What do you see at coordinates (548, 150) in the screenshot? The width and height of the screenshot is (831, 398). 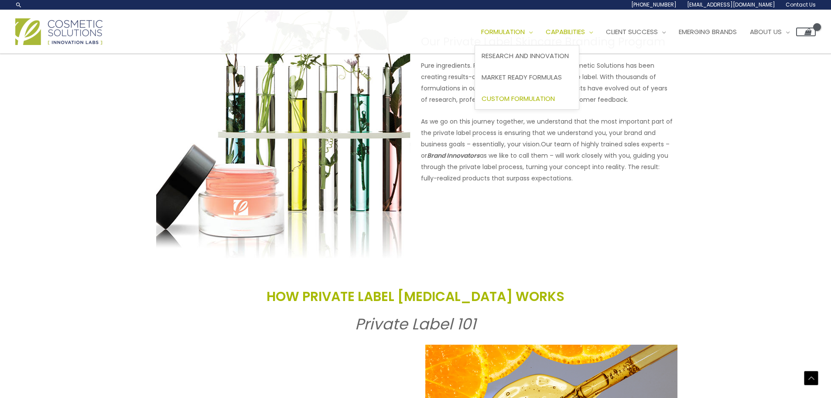 I see `p: As we go on this journey together, we understand that the most important part of the private labe...` at bounding box center [548, 150].